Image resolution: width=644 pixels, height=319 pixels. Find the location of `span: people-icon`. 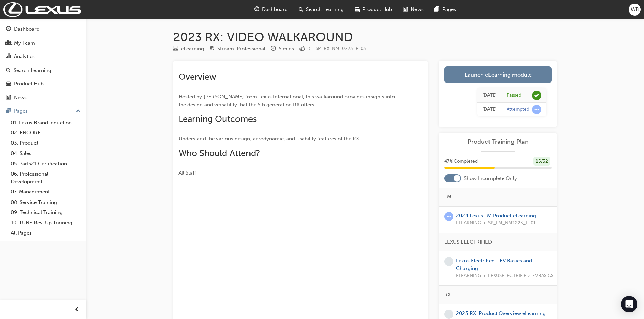

span: people-icon is located at coordinates (8, 43).